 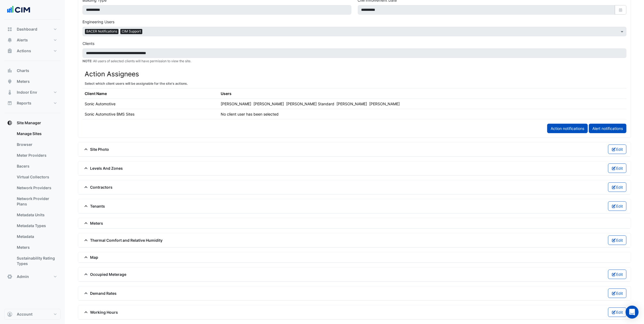 I want to click on span: Thermal Comfort and Relative Humidity, so click(x=122, y=240).